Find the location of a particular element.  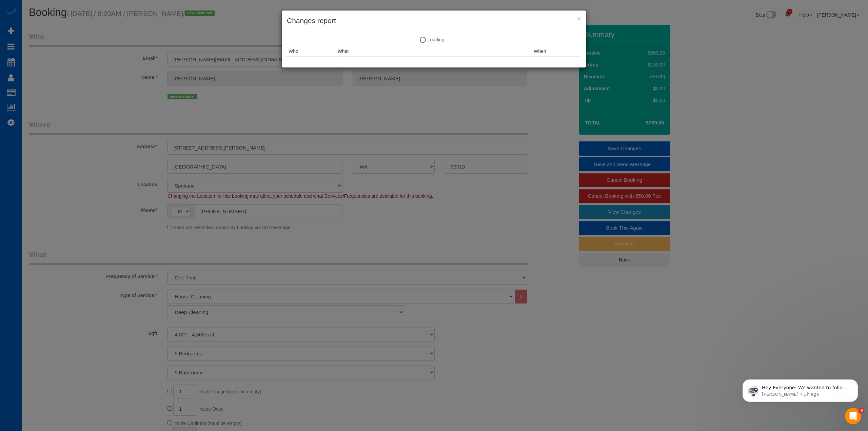

span: Hey Everyone: We wanted to follow up and let you know we have been closely monitoring the account... is located at coordinates (72, 56).